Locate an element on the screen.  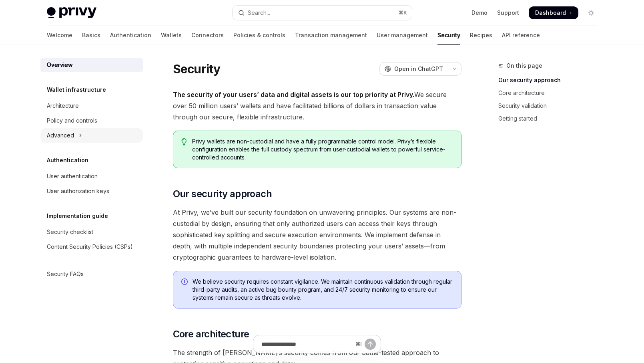
a: Policy and controls is located at coordinates (91, 120).